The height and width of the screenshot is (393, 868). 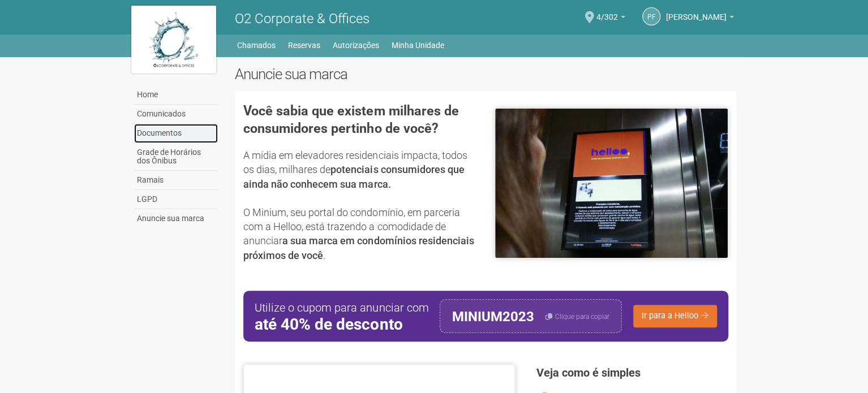 I want to click on img: helloo-1.jpeg, so click(x=611, y=183).